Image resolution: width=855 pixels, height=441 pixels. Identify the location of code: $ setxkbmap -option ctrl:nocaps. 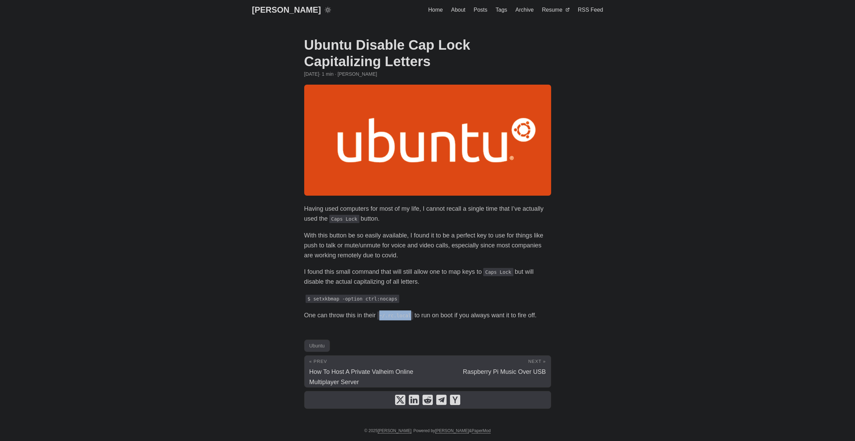
(353, 299).